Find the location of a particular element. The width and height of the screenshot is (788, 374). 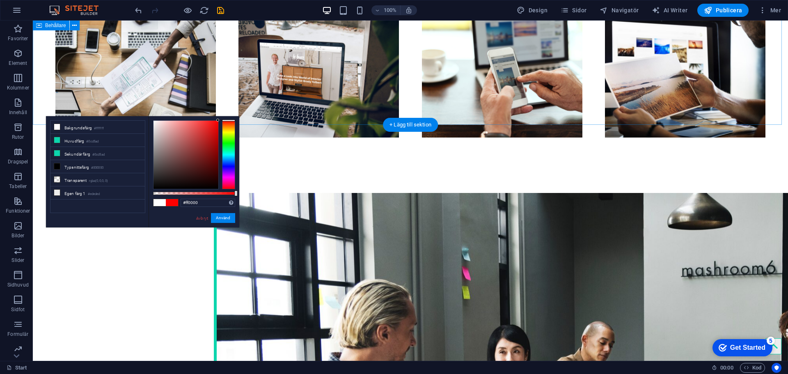

button: reload is located at coordinates (204, 10).